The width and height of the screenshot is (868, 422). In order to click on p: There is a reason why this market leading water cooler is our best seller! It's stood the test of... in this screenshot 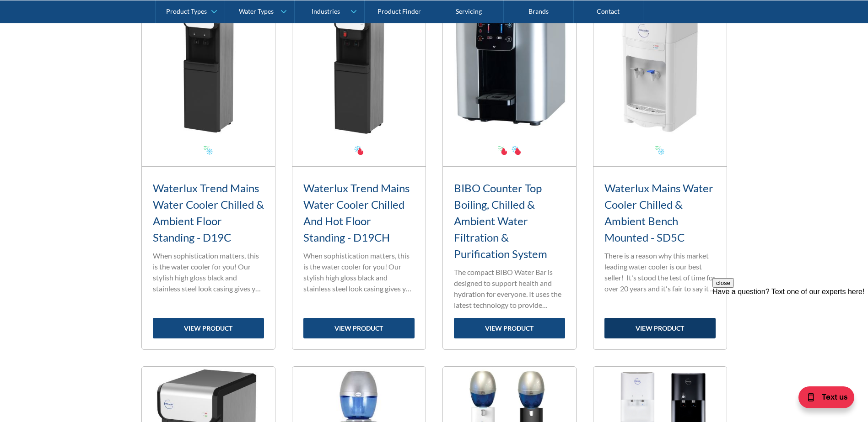, I will do `click(660, 272)`.